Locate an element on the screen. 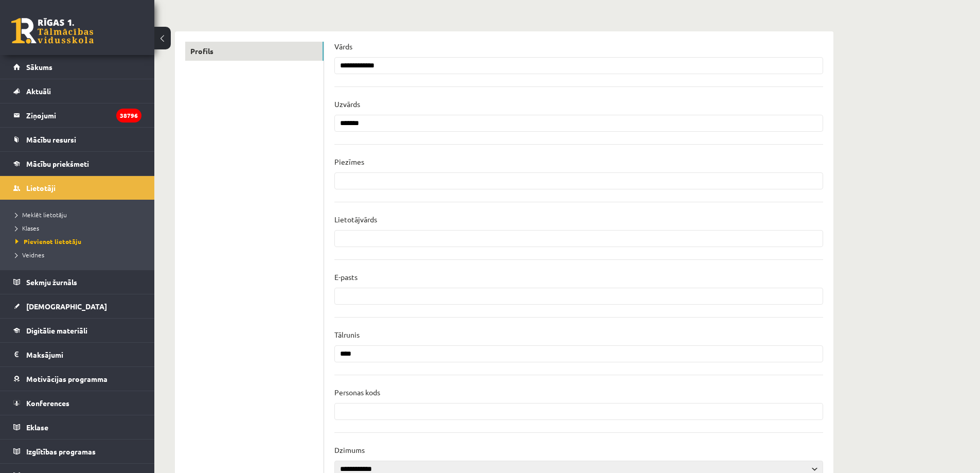 This screenshot has width=980, height=473. span: Klases is located at coordinates (27, 228).